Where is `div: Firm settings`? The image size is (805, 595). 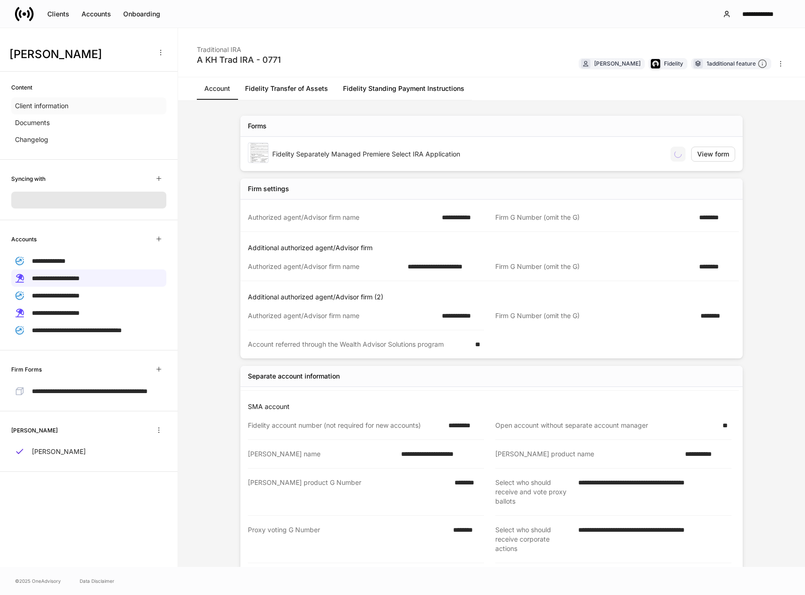 div: Firm settings is located at coordinates (268, 189).